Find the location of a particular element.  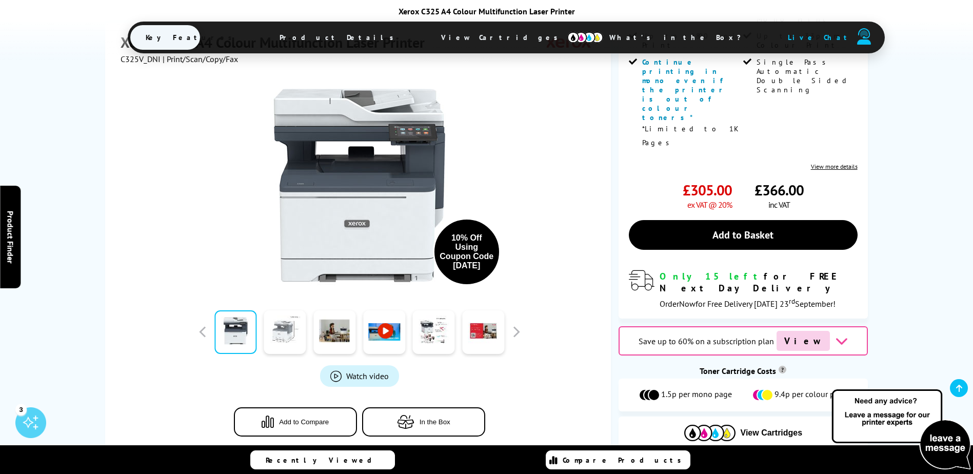

span: 1.5p per mono page is located at coordinates (697, 395).